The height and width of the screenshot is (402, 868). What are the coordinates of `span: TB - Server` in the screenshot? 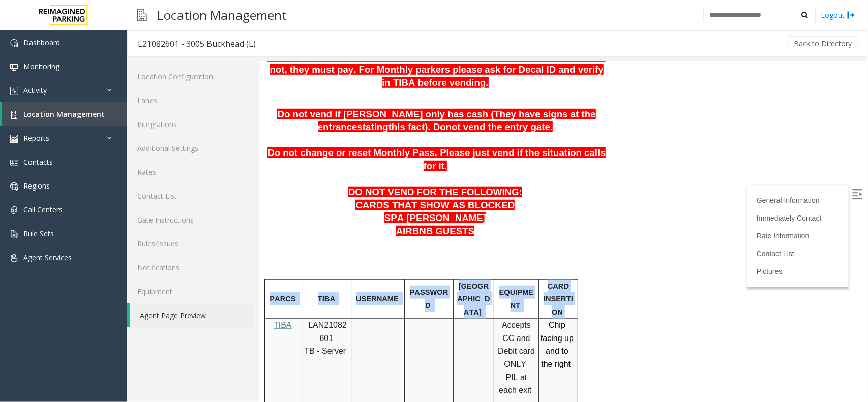 It's located at (65, 289).